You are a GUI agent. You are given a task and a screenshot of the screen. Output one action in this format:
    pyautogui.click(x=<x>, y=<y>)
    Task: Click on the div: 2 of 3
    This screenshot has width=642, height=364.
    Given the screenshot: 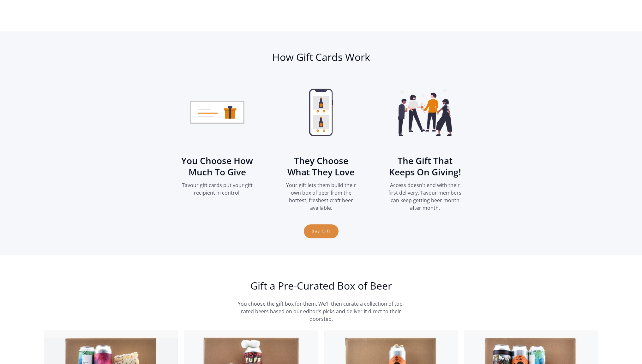 What is the action you would take?
    pyautogui.click(x=321, y=145)
    